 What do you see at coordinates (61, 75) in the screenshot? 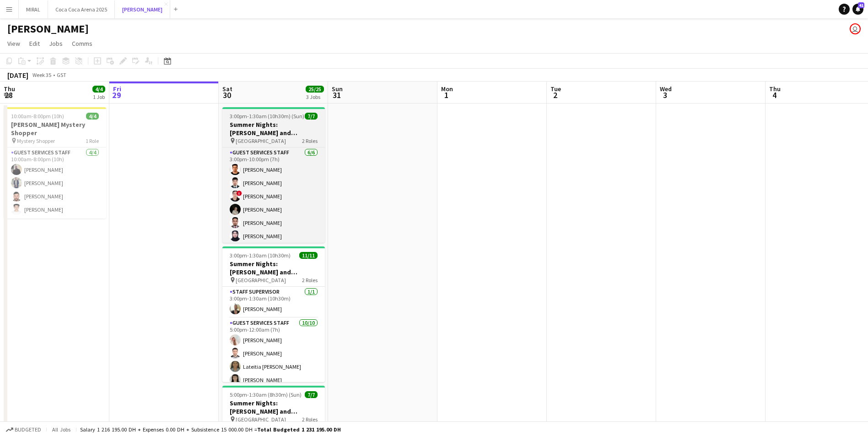
I see `div: GST` at bounding box center [61, 75].